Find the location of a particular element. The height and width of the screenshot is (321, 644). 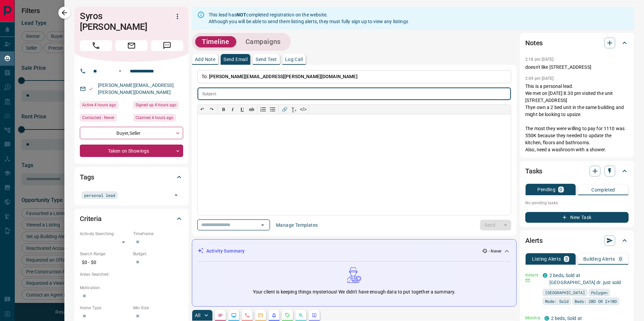

p: Completed is located at coordinates (603, 190).